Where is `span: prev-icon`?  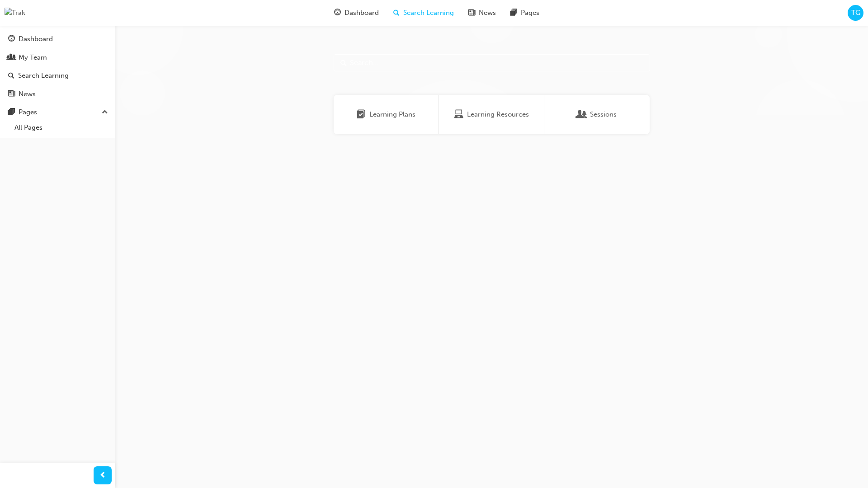
span: prev-icon is located at coordinates (103, 475).